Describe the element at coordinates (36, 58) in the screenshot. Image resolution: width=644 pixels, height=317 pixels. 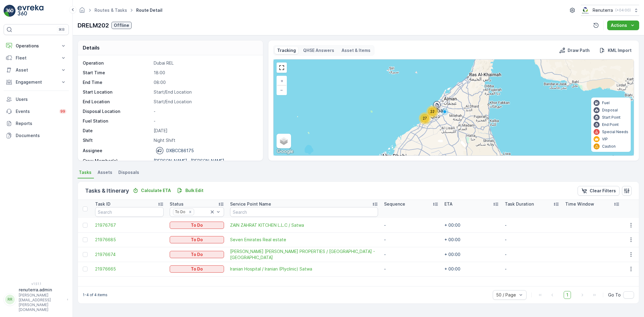
I see `button: Fleet` at that location.